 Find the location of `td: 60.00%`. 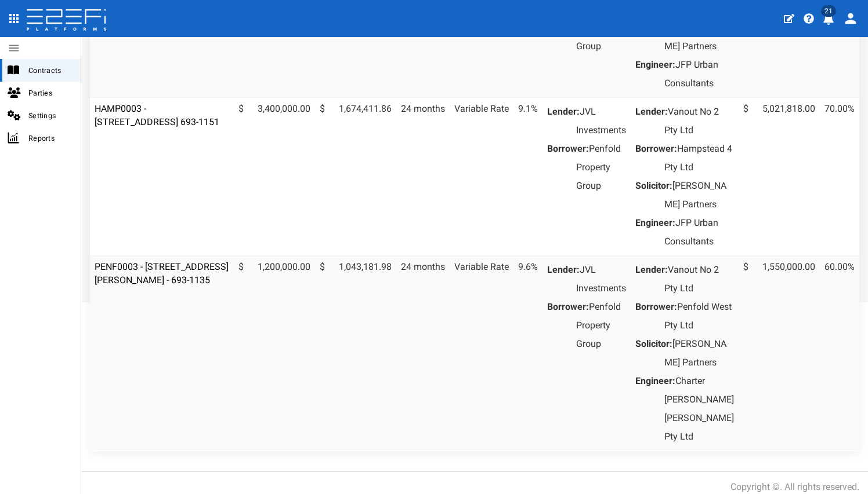

td: 60.00% is located at coordinates (839, 353).